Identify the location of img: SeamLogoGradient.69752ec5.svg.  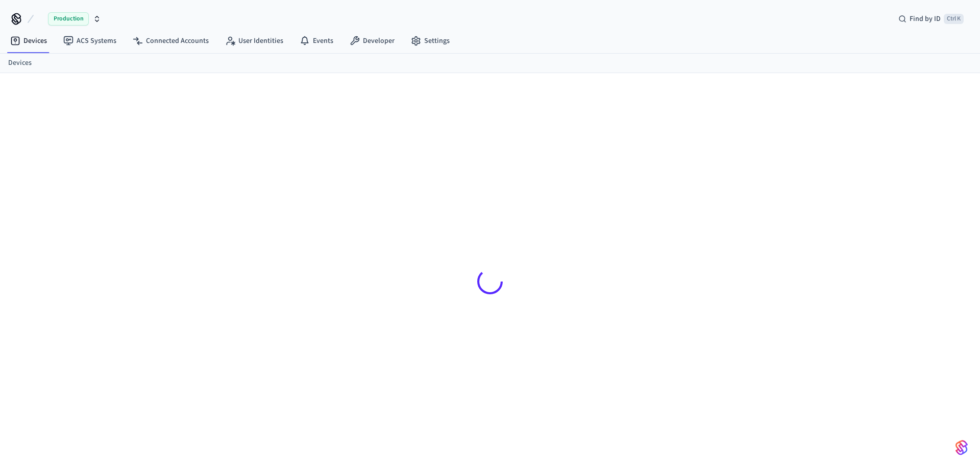
(962, 448).